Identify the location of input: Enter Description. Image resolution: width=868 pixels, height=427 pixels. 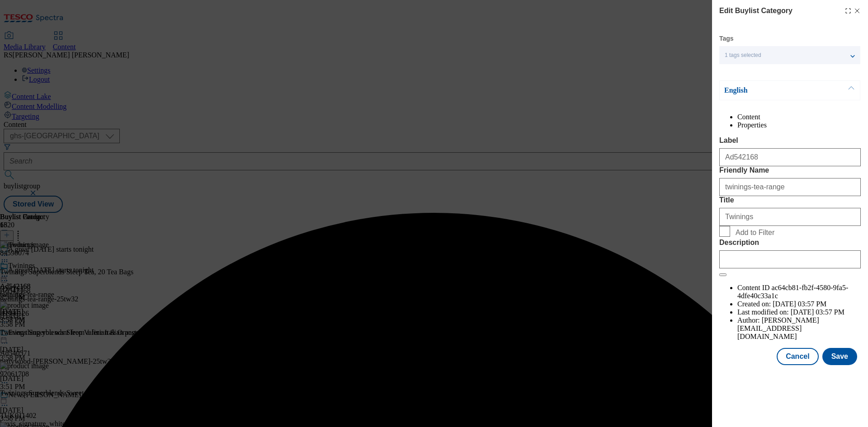
(789, 260).